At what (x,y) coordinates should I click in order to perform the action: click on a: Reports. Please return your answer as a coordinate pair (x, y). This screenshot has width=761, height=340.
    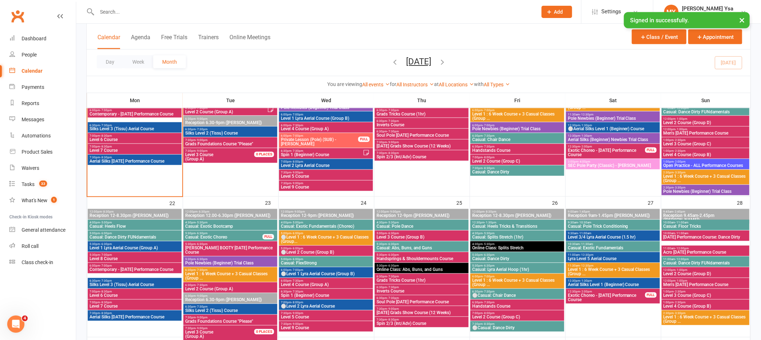
    Looking at the image, I should click on (42, 103).